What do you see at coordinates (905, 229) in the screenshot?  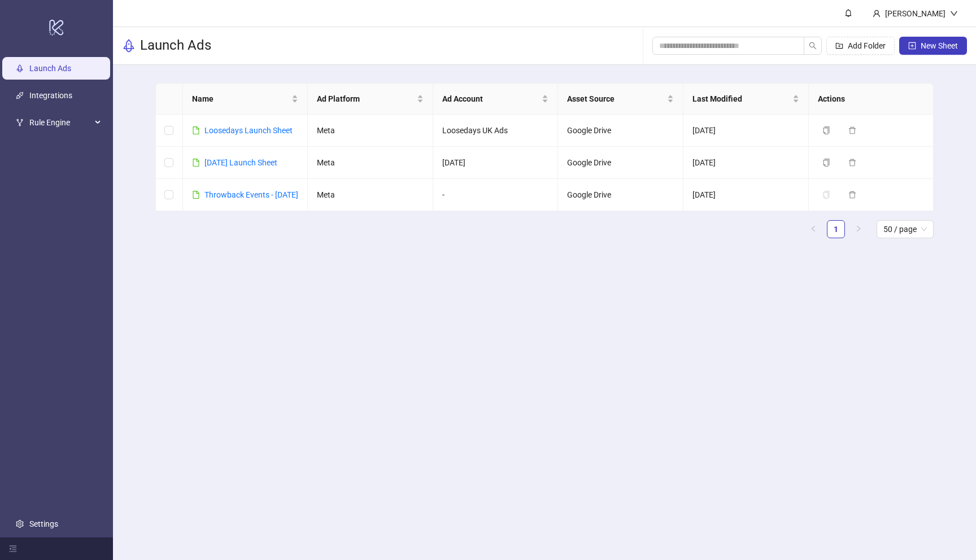 I see `span: 50 / page` at bounding box center [905, 229].